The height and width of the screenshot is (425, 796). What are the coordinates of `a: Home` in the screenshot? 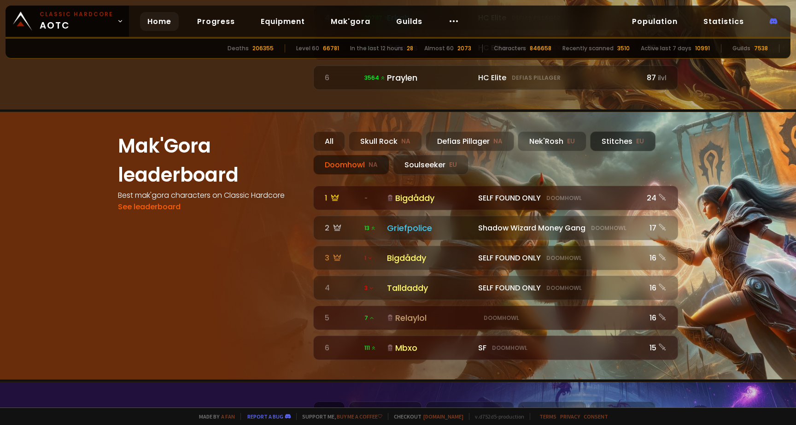 It's located at (159, 21).